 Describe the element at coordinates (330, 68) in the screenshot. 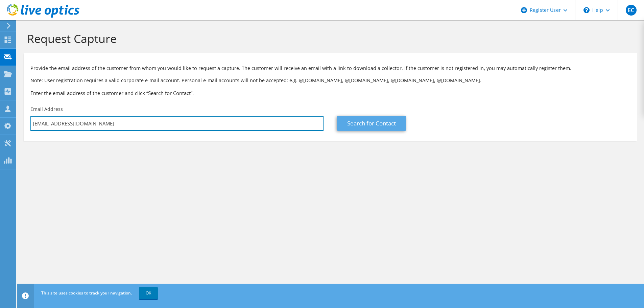

I see `p: Provide the email address of the customer from whom you would like to request a capture. The cust...` at that location.